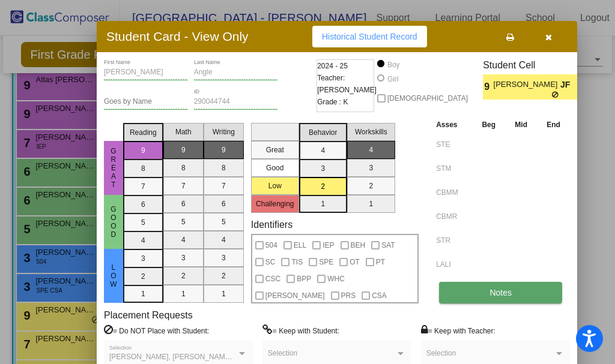 The width and height of the screenshot is (615, 364). What do you see at coordinates (236, 102) in the screenshot?
I see `input: Enter ID` at bounding box center [236, 102].